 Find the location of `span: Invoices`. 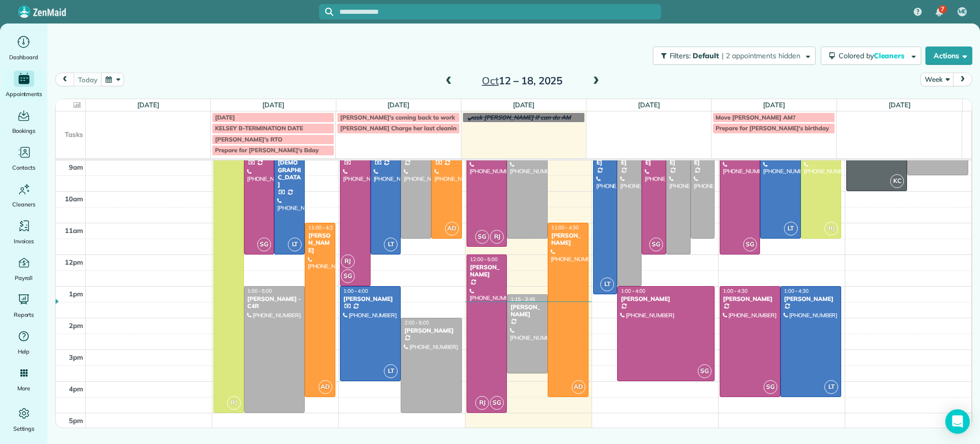

span: Invoices is located at coordinates (24, 241).